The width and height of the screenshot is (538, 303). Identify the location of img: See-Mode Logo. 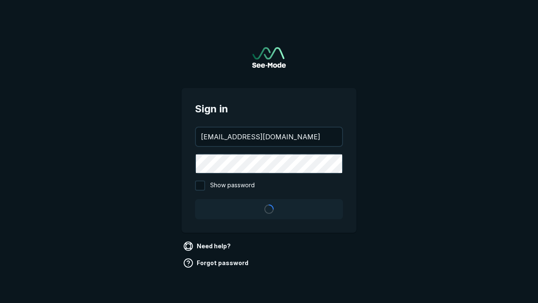
(269, 57).